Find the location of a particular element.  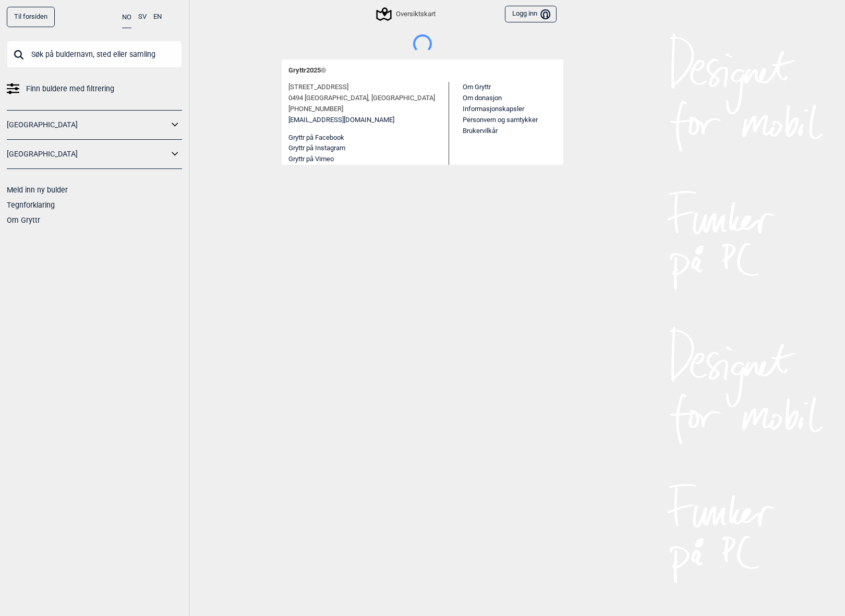

button: Logg inn is located at coordinates (530, 14).